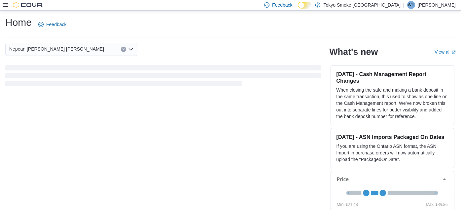 The width and height of the screenshot is (461, 210). What do you see at coordinates (298, 9) in the screenshot?
I see `span: Dark Mode` at bounding box center [298, 9].